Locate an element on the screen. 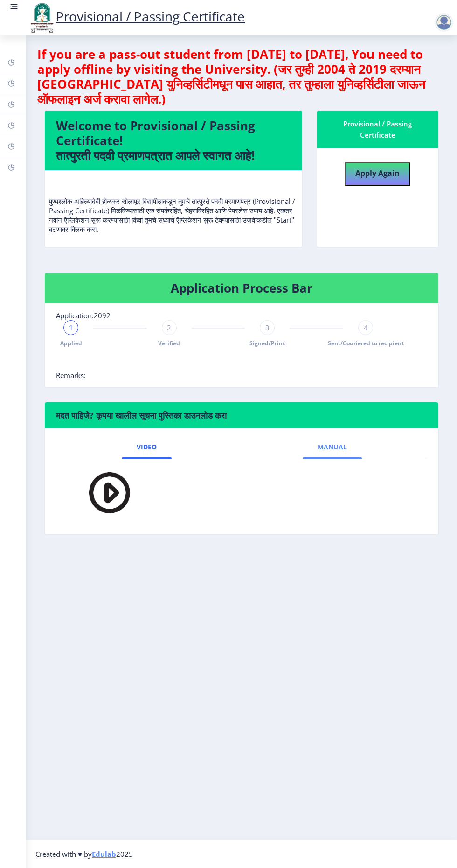 Image resolution: width=457 pixels, height=868 pixels. a: Video is located at coordinates (147, 447).